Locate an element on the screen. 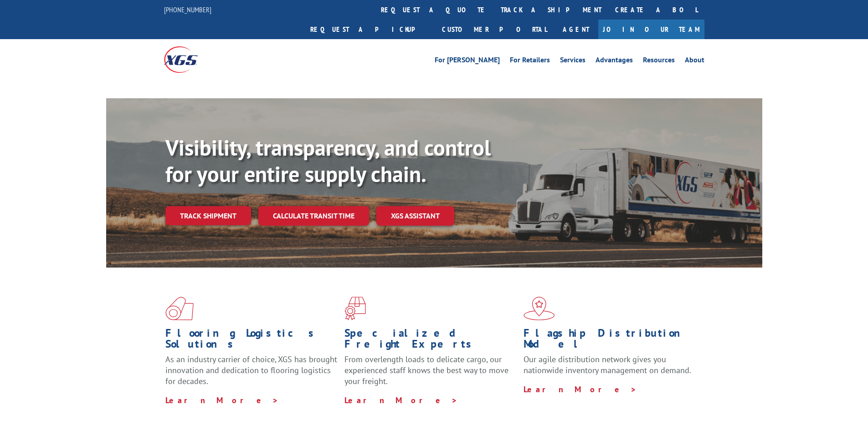 The width and height of the screenshot is (868, 430). p: From overlength loads to delicate cargo, our experienced staff knows the best way to move your fr... is located at coordinates (430, 374).